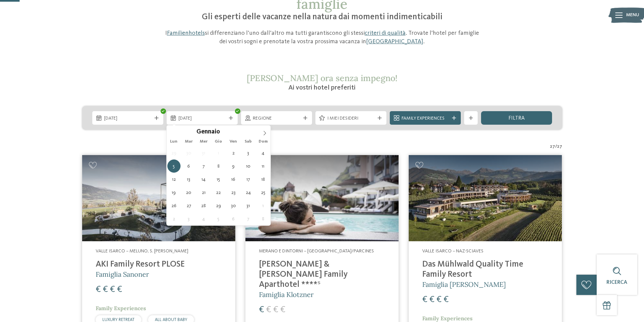 This screenshot has height=322, width=644. I want to click on span: Gennaio 12, 2026, so click(174, 179).